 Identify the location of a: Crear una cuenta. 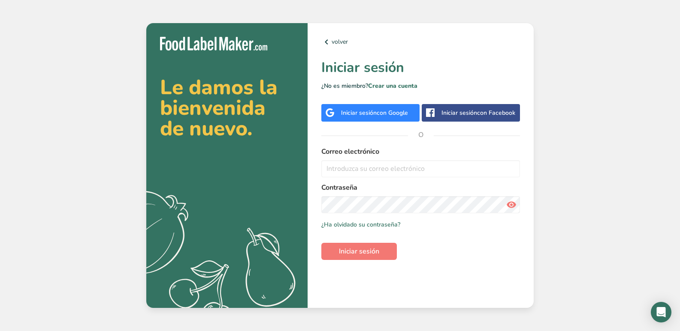
(392, 86).